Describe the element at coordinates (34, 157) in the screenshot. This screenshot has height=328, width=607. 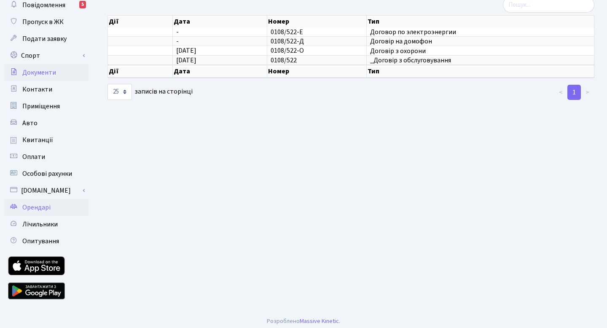
I see `span: Оплати` at that location.